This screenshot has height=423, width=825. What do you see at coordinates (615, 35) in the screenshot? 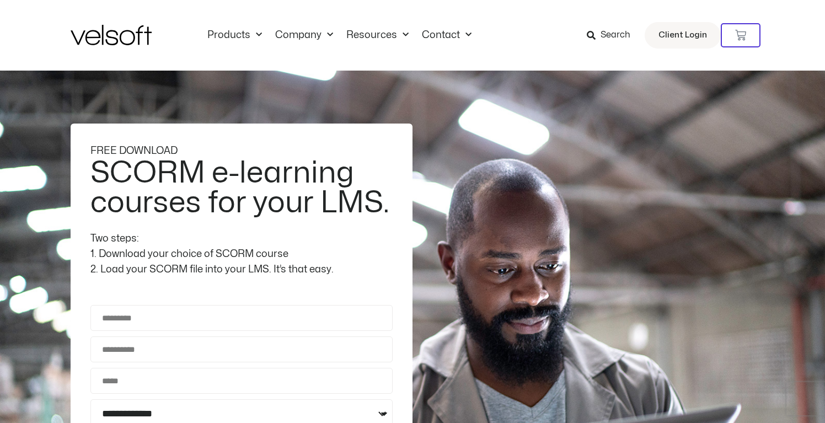
I see `span: Search` at bounding box center [615, 35].